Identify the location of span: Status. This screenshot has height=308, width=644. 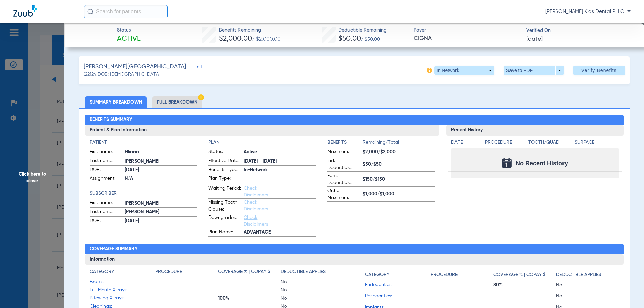
(129, 30).